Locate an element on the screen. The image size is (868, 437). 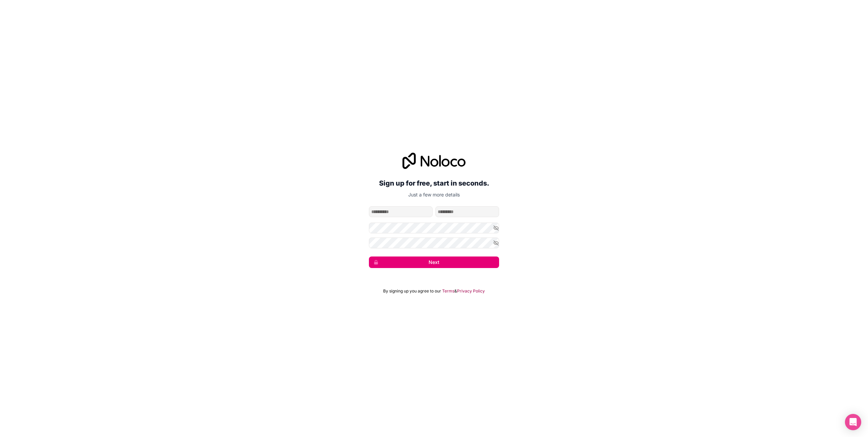
input: family-name is located at coordinates (467, 212).